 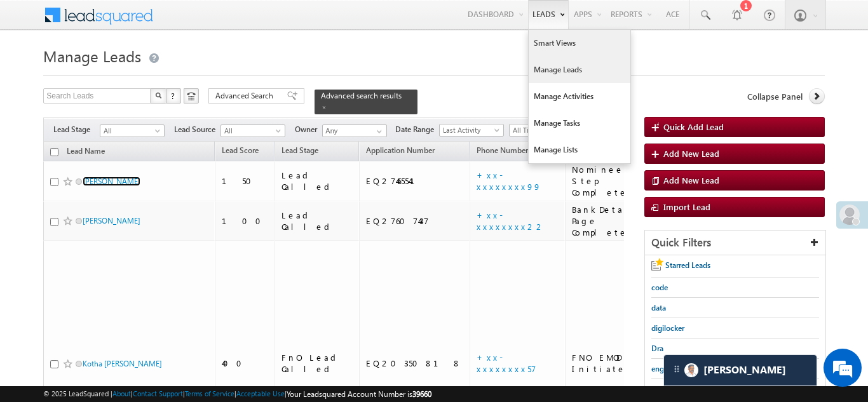 What do you see at coordinates (687, 207) in the screenshot?
I see `span: Import Lead` at bounding box center [687, 207].